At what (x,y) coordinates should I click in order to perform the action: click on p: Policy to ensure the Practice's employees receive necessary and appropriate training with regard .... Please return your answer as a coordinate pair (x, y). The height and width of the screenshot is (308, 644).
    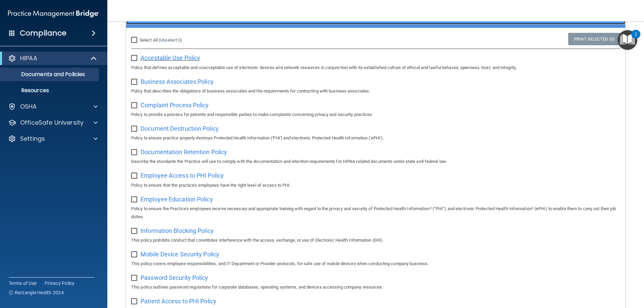
    Looking at the image, I should click on (375, 213).